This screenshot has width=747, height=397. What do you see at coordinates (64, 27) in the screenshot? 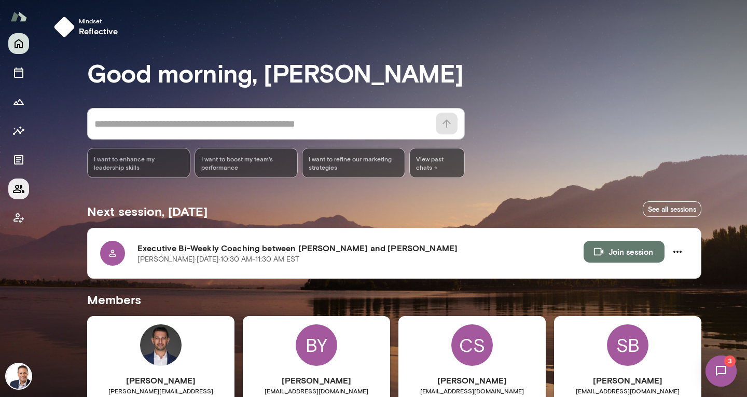
I see `img: mindset` at bounding box center [64, 27].